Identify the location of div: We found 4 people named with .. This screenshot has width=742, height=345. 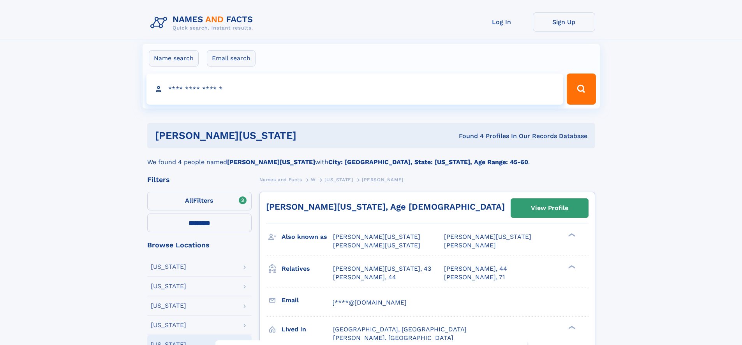
(371, 158).